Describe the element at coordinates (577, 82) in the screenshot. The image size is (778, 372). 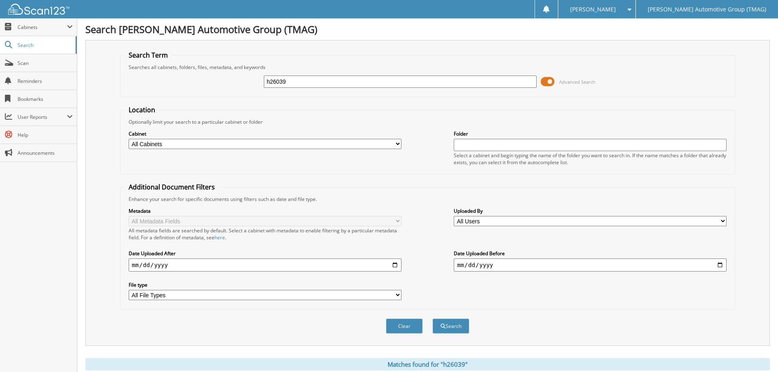
I see `span: Advanced Search` at that location.